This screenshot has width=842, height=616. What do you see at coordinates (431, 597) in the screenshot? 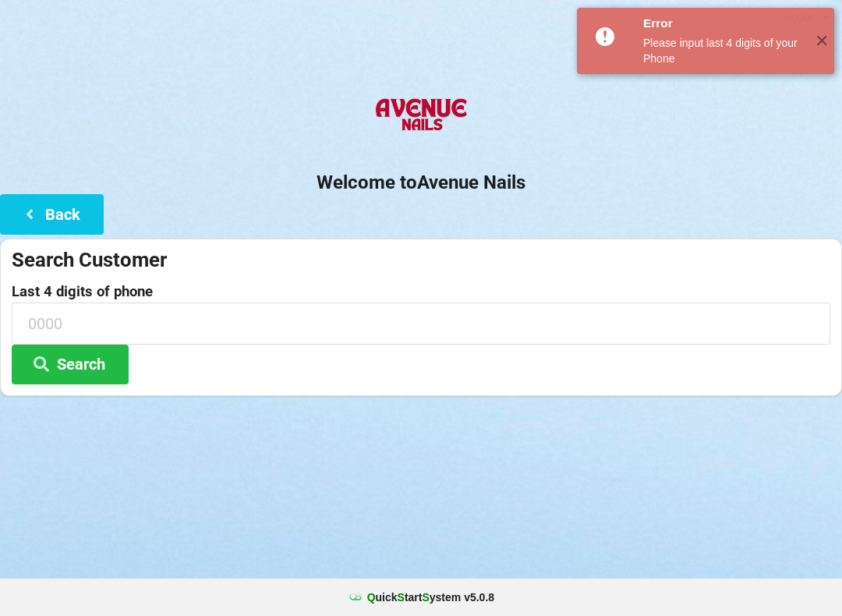
I see `b: uick tart ystem v 5.0.8` at bounding box center [431, 597].